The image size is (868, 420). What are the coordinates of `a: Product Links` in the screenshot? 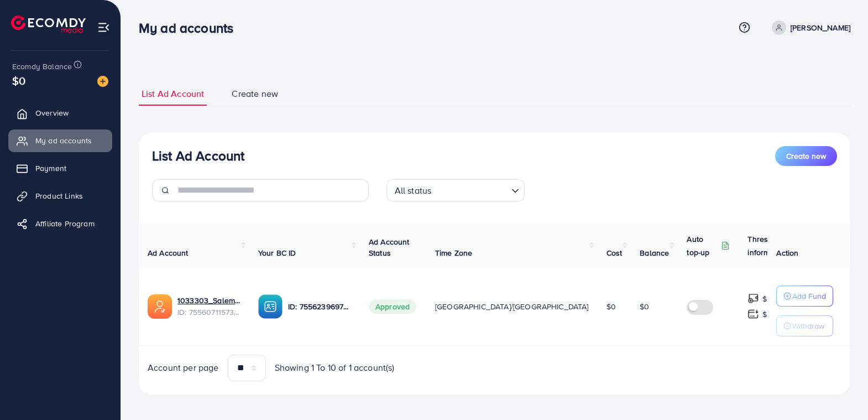 It's located at (60, 196).